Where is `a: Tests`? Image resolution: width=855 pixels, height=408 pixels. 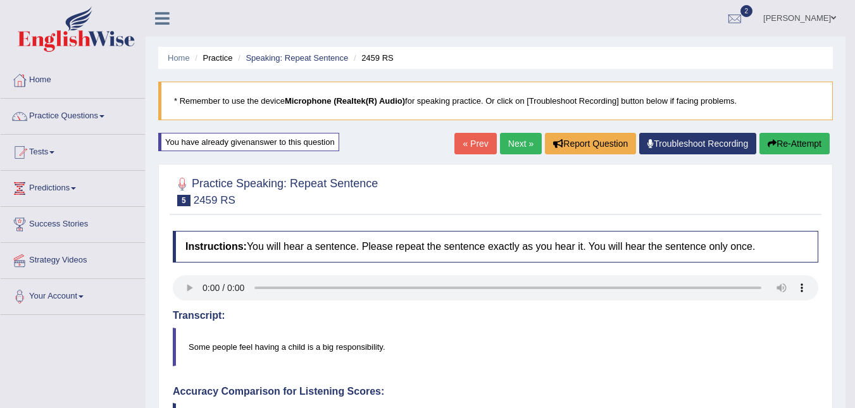
a: Tests is located at coordinates (73, 151).